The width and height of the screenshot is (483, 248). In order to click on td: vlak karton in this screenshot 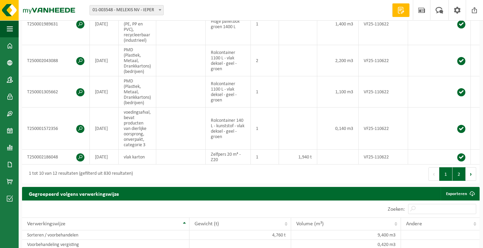, I will do `click(137, 157)`.